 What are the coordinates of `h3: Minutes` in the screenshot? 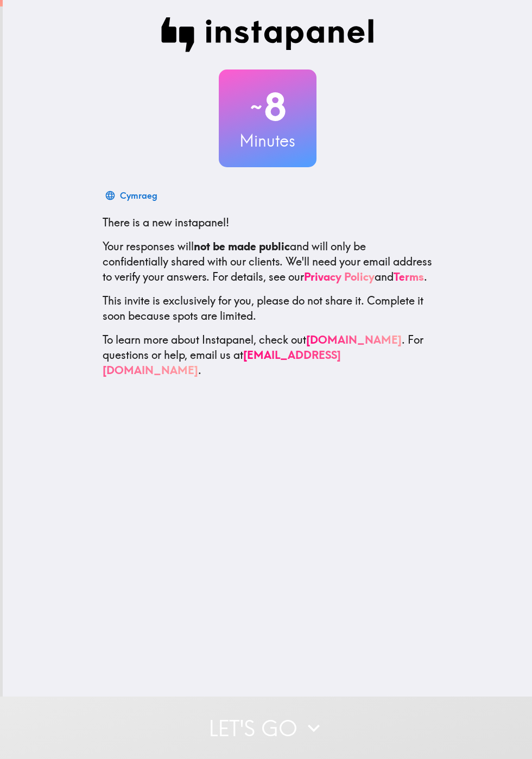 It's located at (268, 141).